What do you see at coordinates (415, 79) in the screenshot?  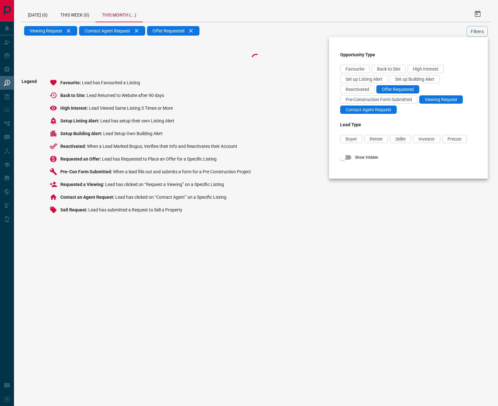 I see `span: Set up Building Alert` at bounding box center [415, 79].